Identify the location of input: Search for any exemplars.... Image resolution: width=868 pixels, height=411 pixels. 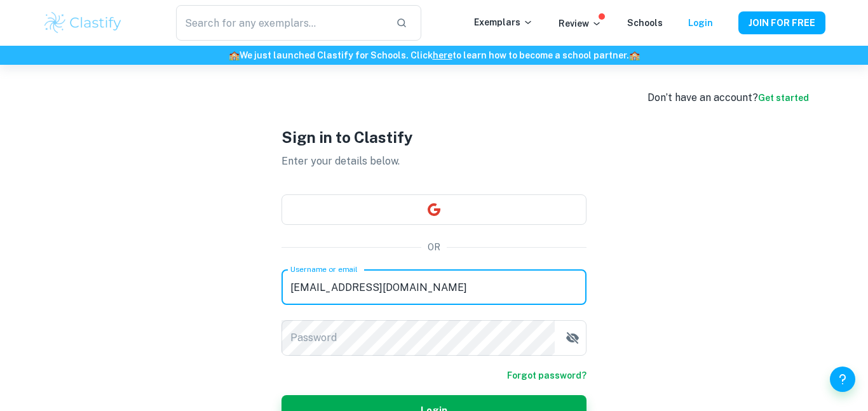
(281, 23).